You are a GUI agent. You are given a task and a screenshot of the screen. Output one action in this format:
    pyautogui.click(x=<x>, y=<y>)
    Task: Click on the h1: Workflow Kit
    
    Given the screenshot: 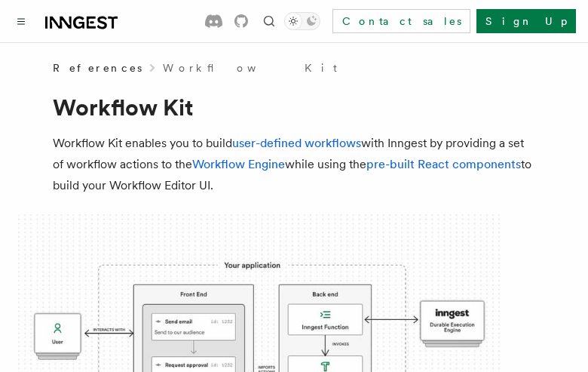 What is the action you would take?
    pyautogui.click(x=294, y=108)
    